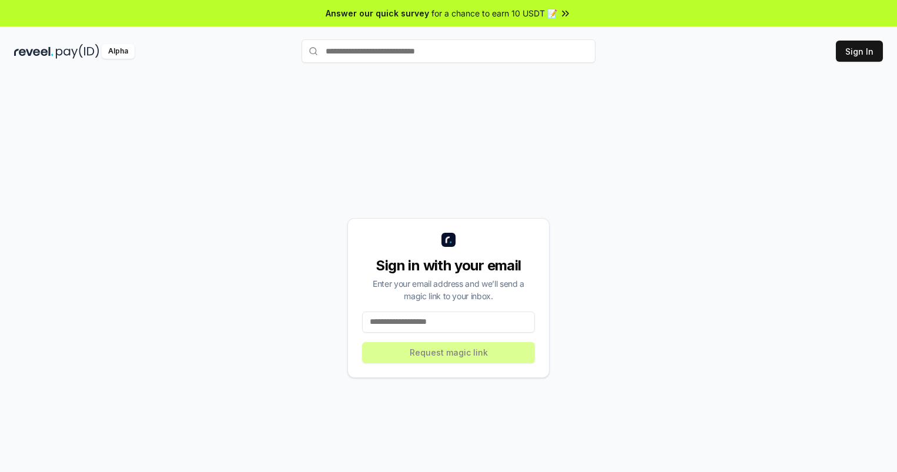  I want to click on div: Sign in with your email, so click(449, 266).